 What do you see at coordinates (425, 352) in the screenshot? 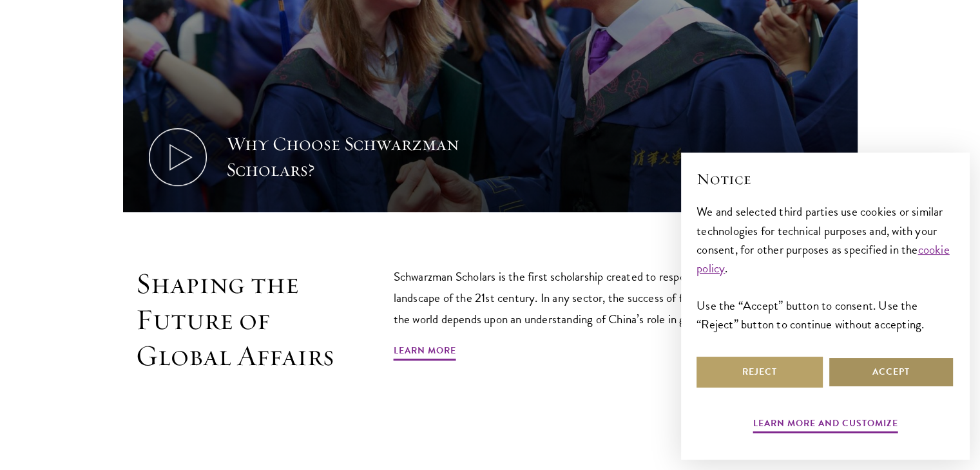
I see `a: Learn More` at bounding box center [425, 352].